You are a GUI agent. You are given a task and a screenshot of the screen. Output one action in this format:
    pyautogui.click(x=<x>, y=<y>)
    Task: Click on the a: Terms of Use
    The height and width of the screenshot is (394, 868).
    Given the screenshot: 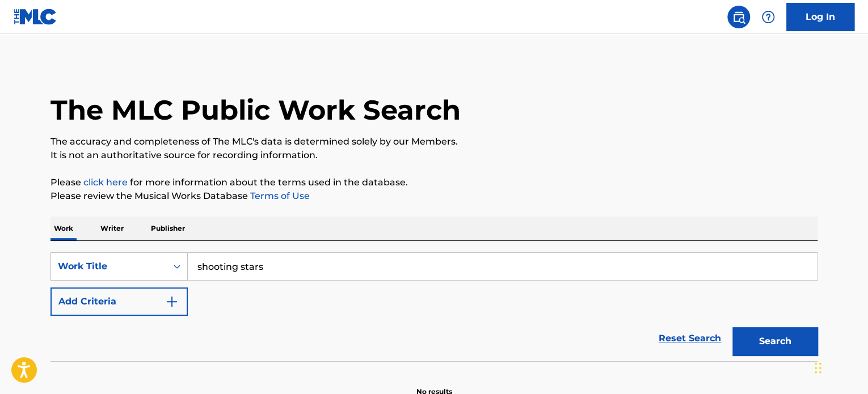 What is the action you would take?
    pyautogui.click(x=279, y=196)
    